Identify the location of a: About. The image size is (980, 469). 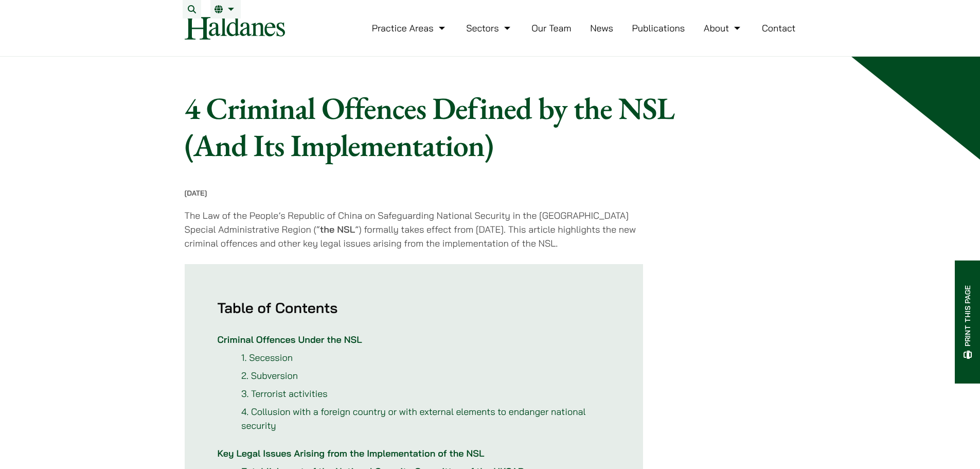
(723, 28).